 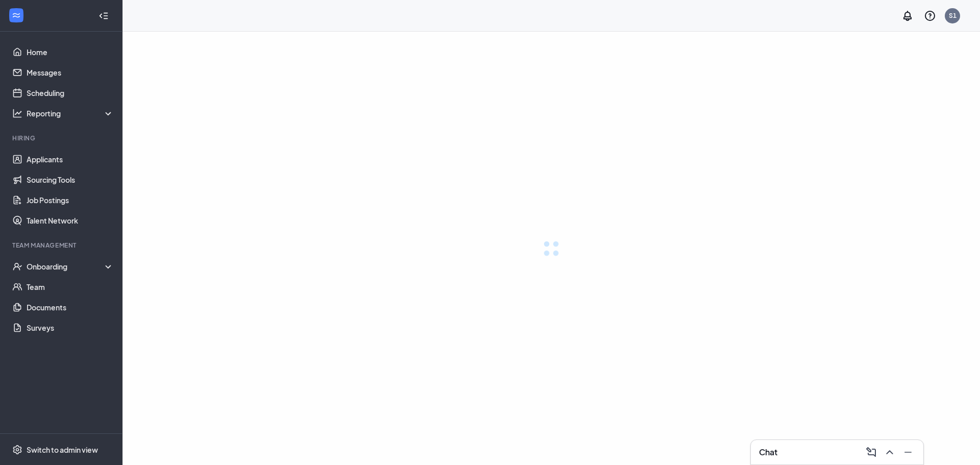 I want to click on button: ChevronUp, so click(x=889, y=453).